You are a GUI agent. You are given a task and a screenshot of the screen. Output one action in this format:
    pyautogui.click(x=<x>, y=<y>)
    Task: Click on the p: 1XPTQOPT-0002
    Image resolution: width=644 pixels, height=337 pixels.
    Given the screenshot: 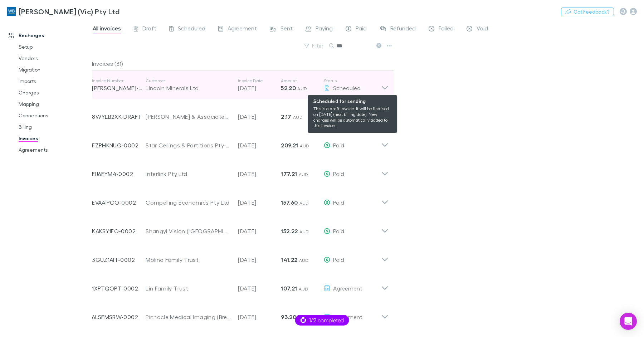 What is the action you would take?
    pyautogui.click(x=119, y=288)
    